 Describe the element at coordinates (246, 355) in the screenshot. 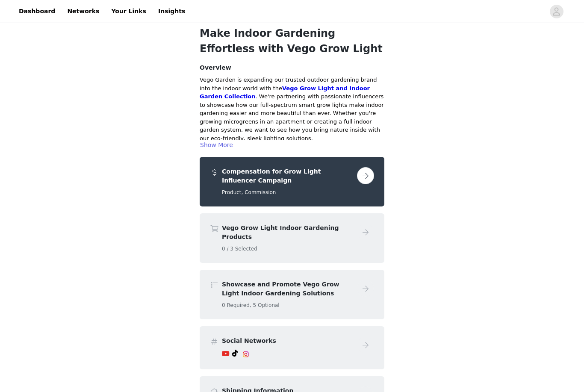

I see `img: Instagram Icon` at that location.